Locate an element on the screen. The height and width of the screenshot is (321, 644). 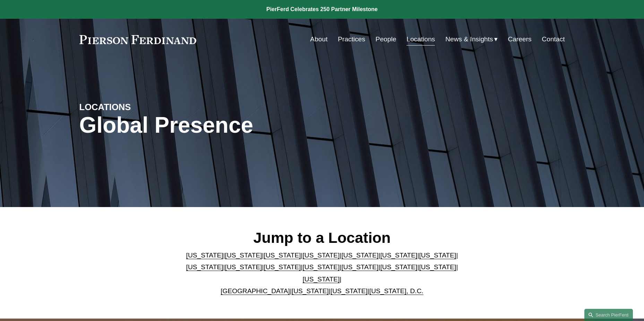
a: Contact is located at coordinates (553, 39).